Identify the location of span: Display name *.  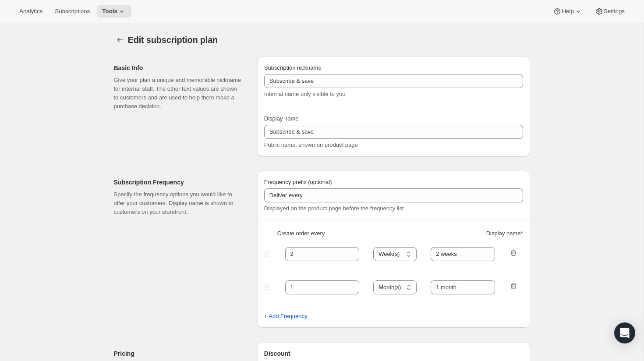
(504, 234).